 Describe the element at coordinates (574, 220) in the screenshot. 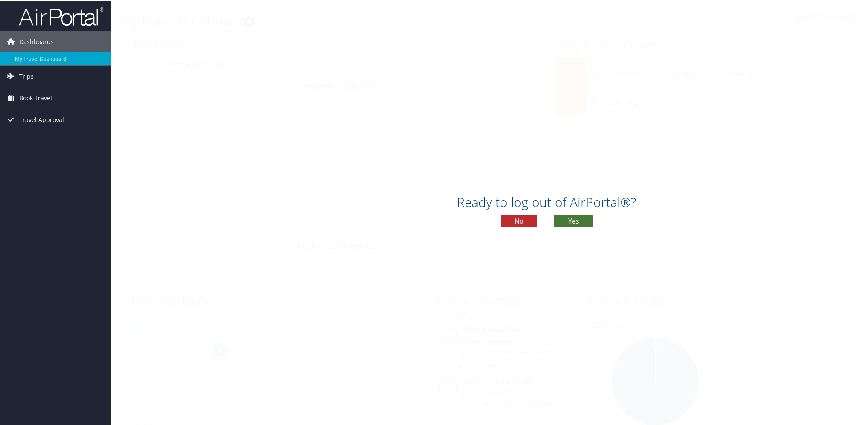

I see `button: Yes` at that location.